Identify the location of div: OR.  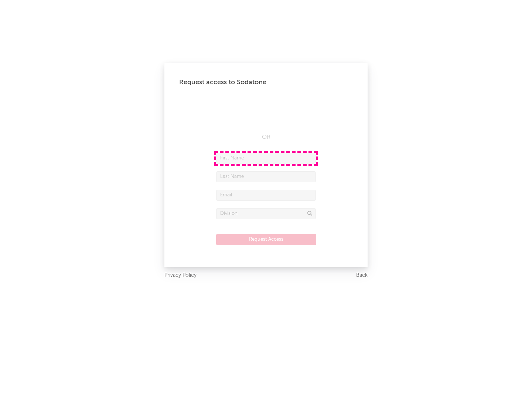
(266, 137).